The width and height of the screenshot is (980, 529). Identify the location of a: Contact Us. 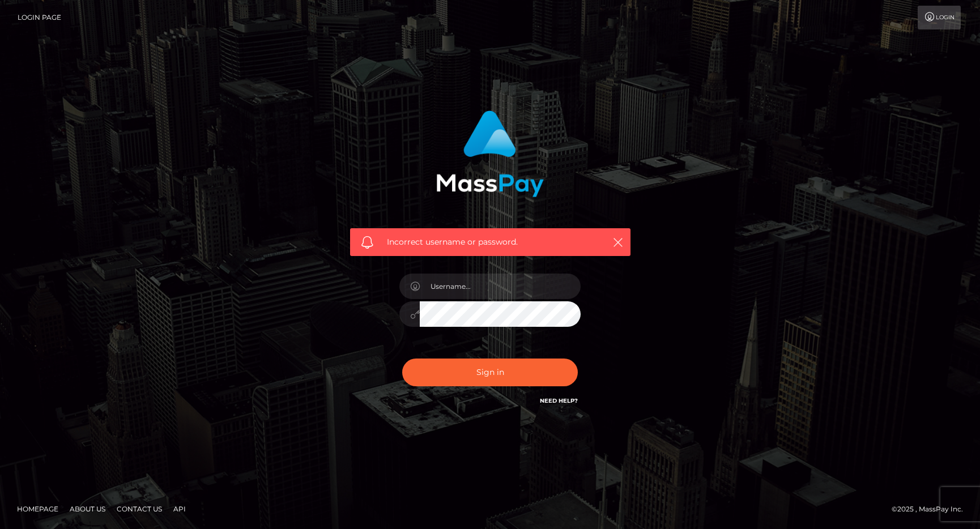
(139, 509).